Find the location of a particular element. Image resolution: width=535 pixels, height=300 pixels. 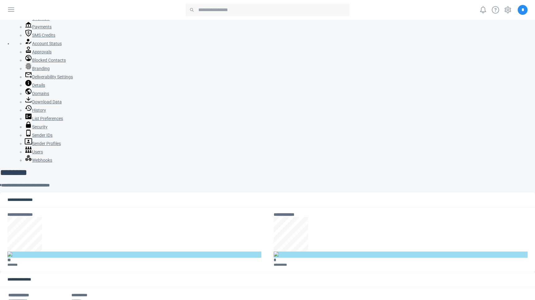

a: Sender Profiles is located at coordinates (43, 144).